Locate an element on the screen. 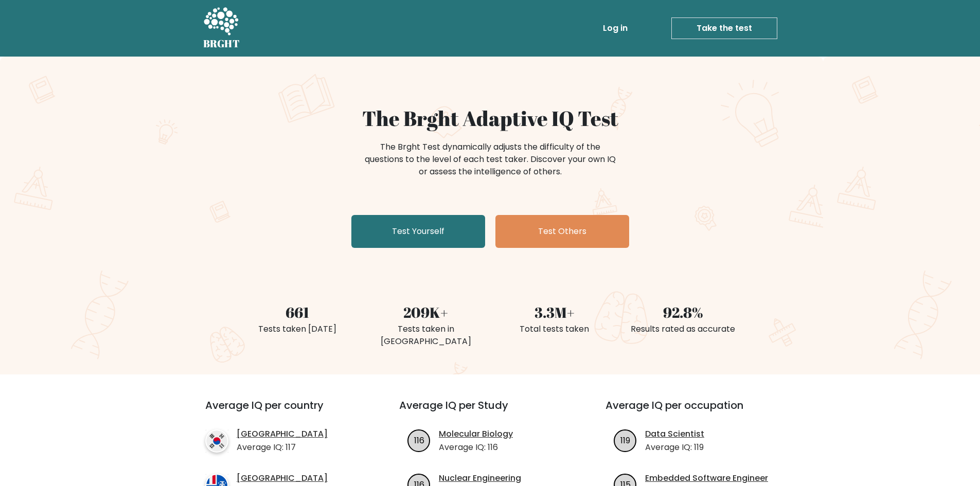  a: BRGHT is located at coordinates (222, 28).